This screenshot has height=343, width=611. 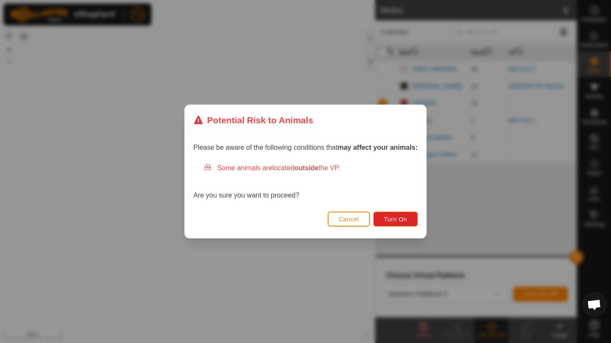 What do you see at coordinates (396, 219) in the screenshot?
I see `button: Turn On` at bounding box center [396, 219].